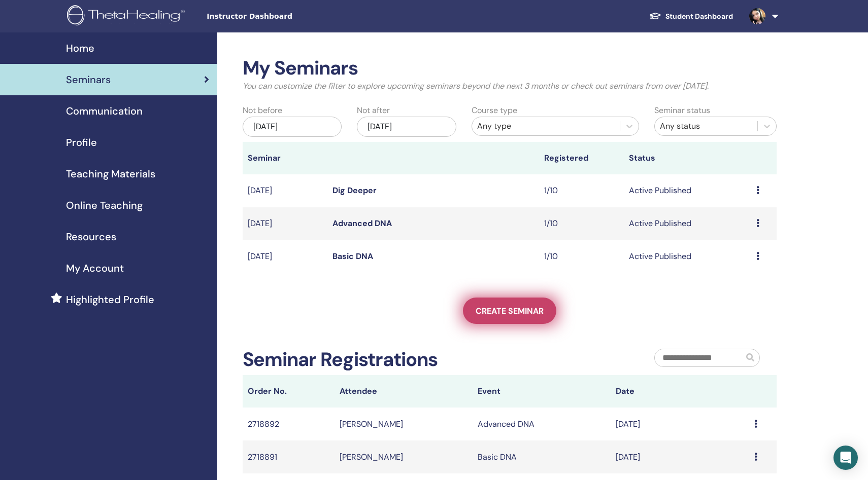 This screenshot has width=868, height=480. Describe the element at coordinates (362, 223) in the screenshot. I see `a: Advanced DNA` at that location.